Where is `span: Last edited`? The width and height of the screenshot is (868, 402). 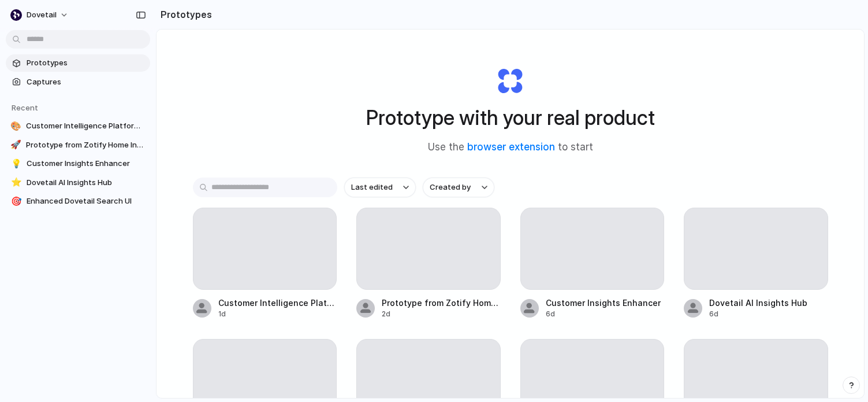 span: Last edited is located at coordinates (372, 187).